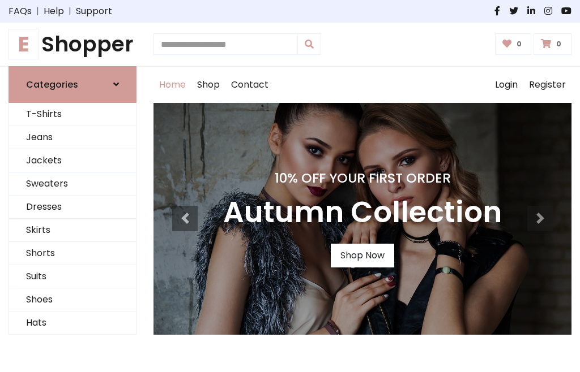 The height and width of the screenshot is (372, 580). I want to click on a: Skirts, so click(72, 230).